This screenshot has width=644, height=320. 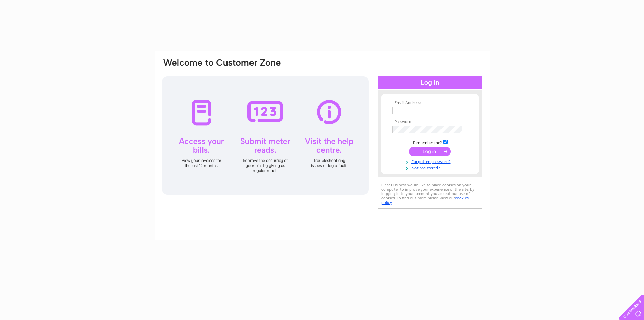 What do you see at coordinates (430, 151) in the screenshot?
I see `input: Submit` at bounding box center [430, 151].